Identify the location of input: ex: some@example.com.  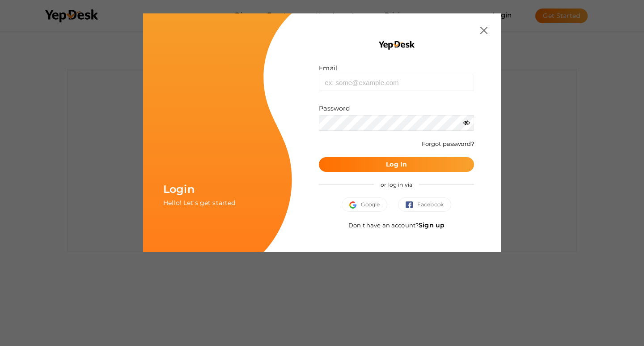
(396, 82).